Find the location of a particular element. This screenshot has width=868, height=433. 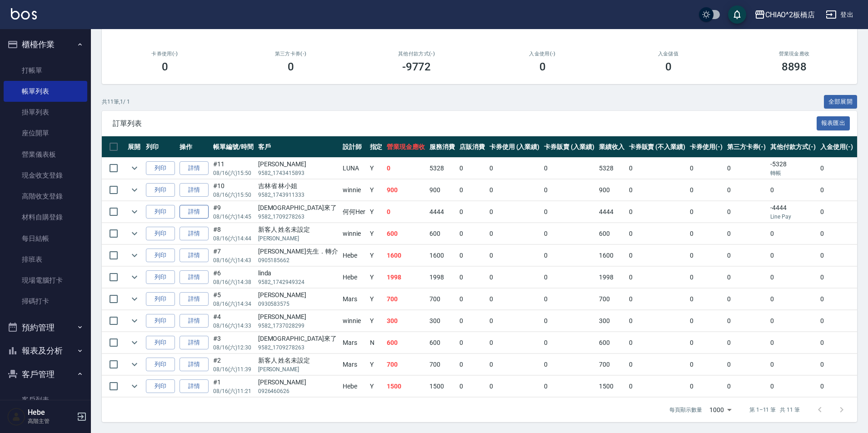

div: 新客人 姓名未設定 is located at coordinates (298, 229).